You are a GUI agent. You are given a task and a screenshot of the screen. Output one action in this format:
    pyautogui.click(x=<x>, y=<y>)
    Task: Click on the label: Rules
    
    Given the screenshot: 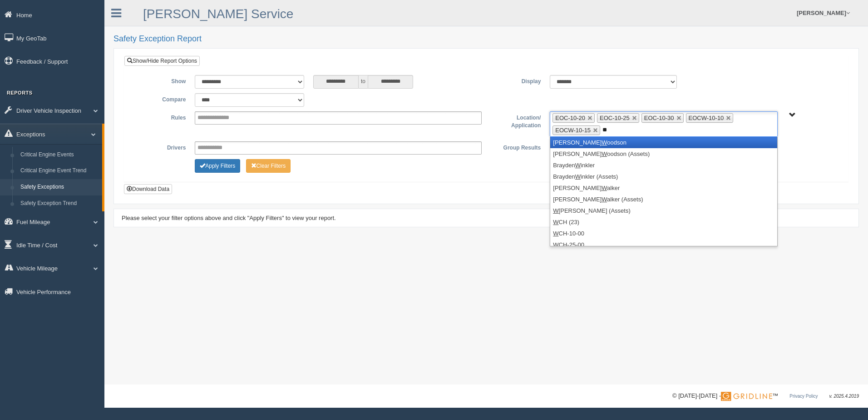 What is the action you would take?
    pyautogui.click(x=160, y=116)
    